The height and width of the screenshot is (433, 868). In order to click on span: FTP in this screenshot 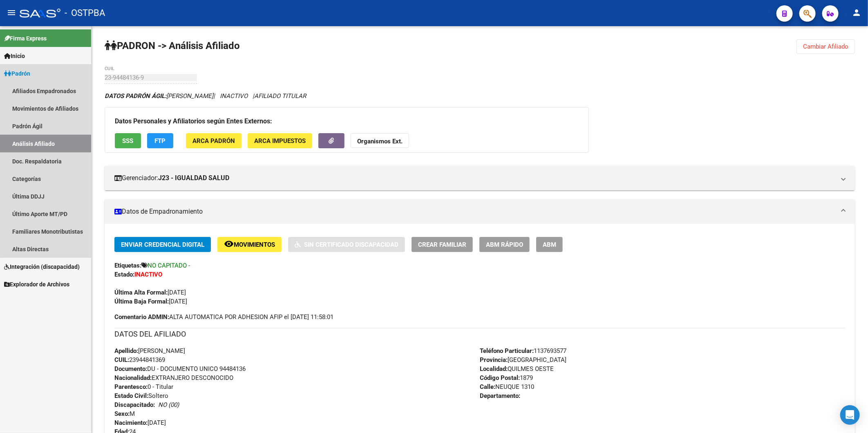, I will do `click(160, 141)`.